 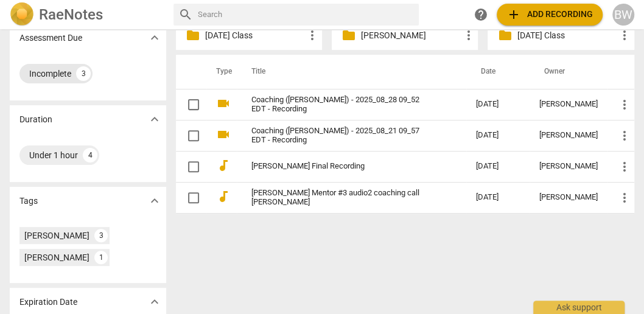 What do you see at coordinates (36, 119) in the screenshot?
I see `p: Duration` at bounding box center [36, 119].